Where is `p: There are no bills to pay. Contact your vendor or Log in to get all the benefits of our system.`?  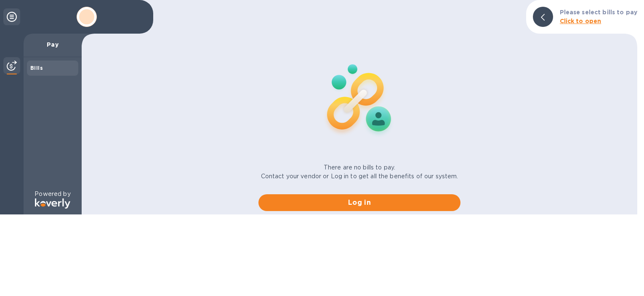
p: There are no bills to pay. Contact your vendor or Log in to get all the benefits of our system. is located at coordinates (360, 172).